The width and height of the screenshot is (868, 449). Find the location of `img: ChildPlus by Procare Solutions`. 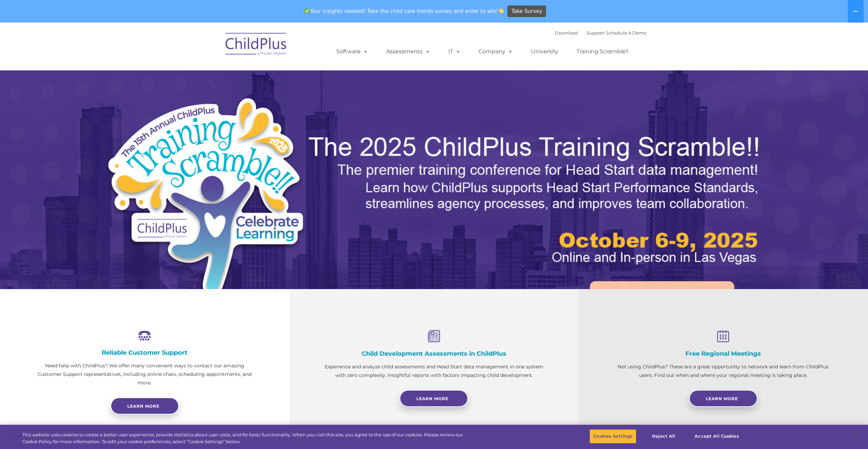

img: ChildPlus by Procare Solutions is located at coordinates (256, 45).